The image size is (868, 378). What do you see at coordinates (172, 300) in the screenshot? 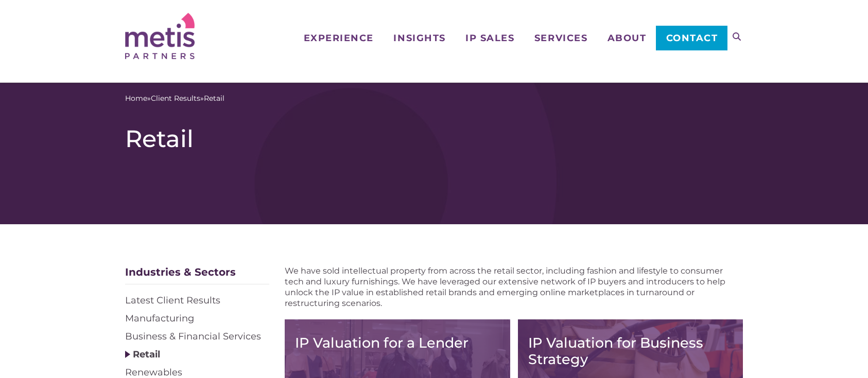
I see `a: Latest Client Results` at bounding box center [172, 300].